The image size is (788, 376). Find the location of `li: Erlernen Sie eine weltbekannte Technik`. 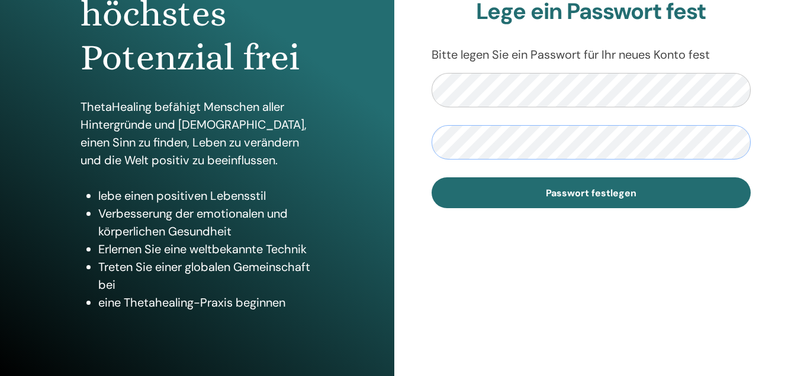

li: Erlernen Sie eine weltbekannte Technik is located at coordinates (206, 249).